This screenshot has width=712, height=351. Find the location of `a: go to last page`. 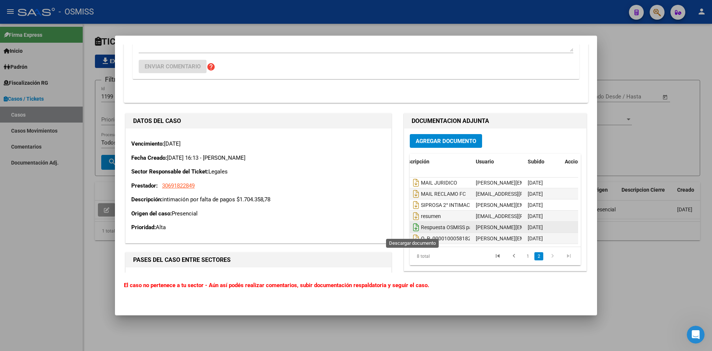

a: go to last page is located at coordinates (569, 256).